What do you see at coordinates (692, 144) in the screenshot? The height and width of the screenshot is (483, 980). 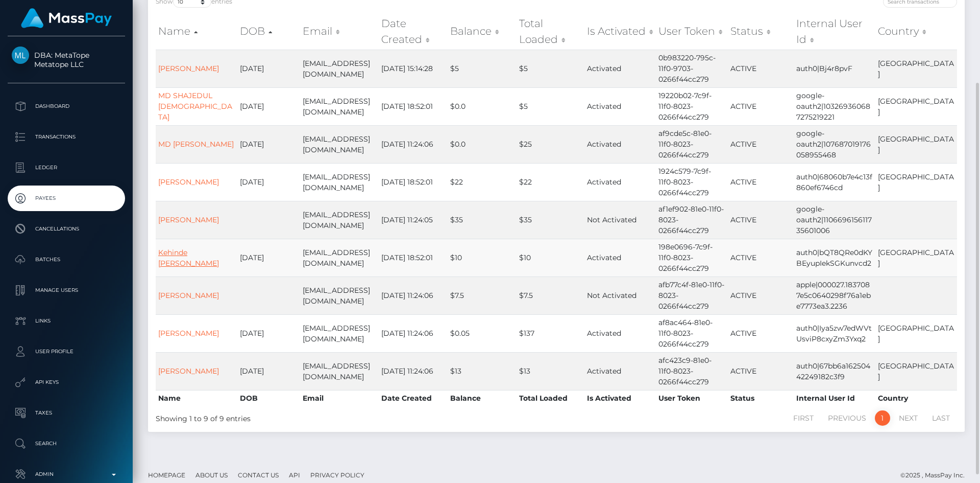 I see `td: af9cde5c-81e0-11f0-8023-0266f44cc279` at bounding box center [692, 144].